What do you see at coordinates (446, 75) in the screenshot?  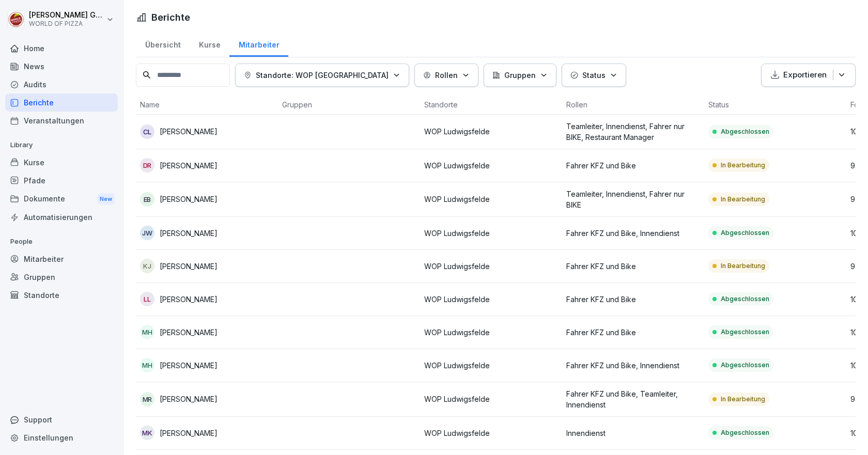 I see `button: Rollen` at bounding box center [446, 75].